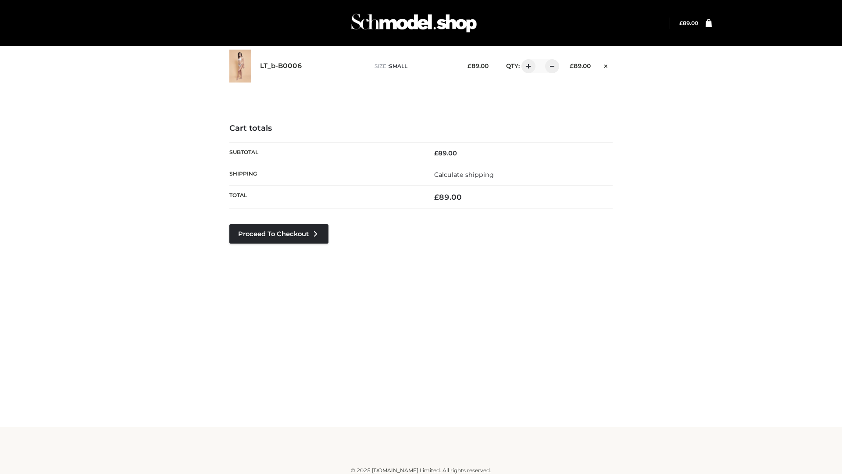 This screenshot has height=474, width=842. I want to click on a: Proceed to Checkout, so click(279, 234).